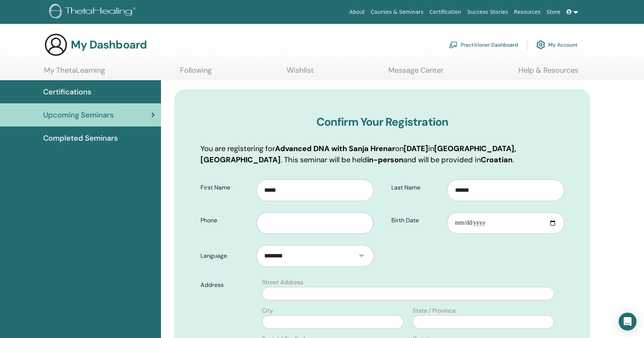 This screenshot has width=644, height=338. What do you see at coordinates (226, 188) in the screenshot?
I see `label: First Name` at bounding box center [226, 188].